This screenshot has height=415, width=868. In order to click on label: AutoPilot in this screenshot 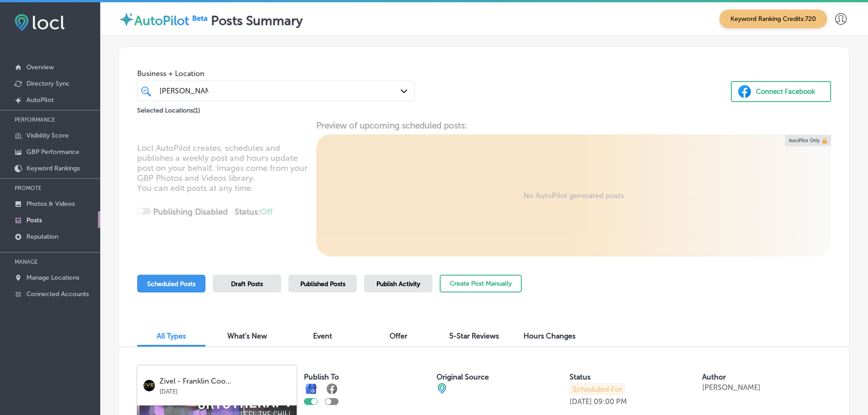, I will do `click(162, 21)`.